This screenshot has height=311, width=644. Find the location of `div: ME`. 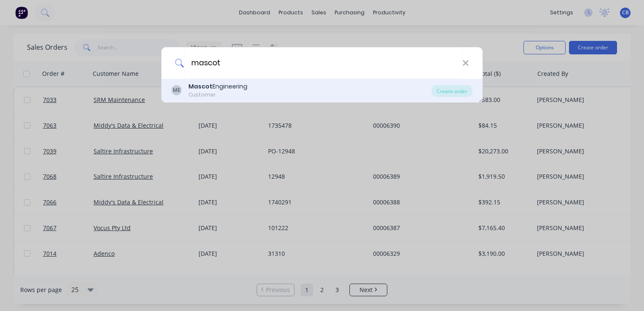

div: ME is located at coordinates (176, 90).